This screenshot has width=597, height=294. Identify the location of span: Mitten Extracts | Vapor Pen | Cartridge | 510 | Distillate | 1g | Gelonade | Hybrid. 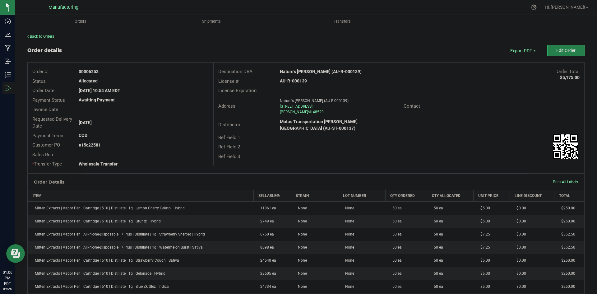
(99, 273).